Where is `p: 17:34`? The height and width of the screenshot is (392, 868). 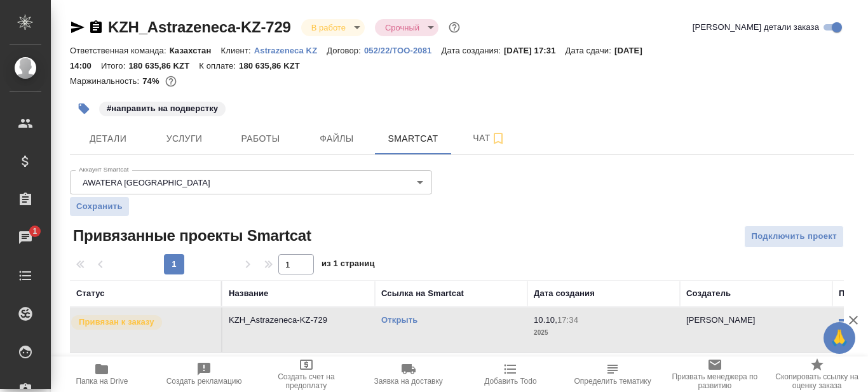 p: 17:34 is located at coordinates (567, 319).